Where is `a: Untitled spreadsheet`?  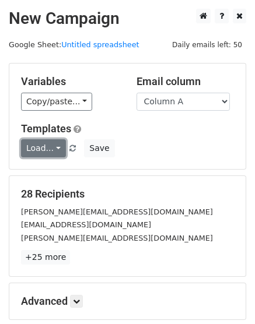
a: Untitled spreadsheet is located at coordinates (100, 44).